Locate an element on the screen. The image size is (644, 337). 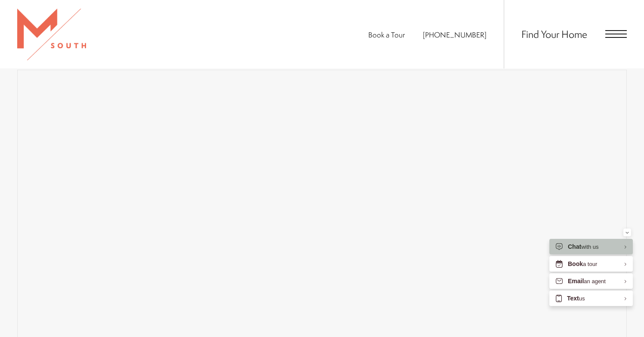
span: Find Your Home is located at coordinates (554, 34).